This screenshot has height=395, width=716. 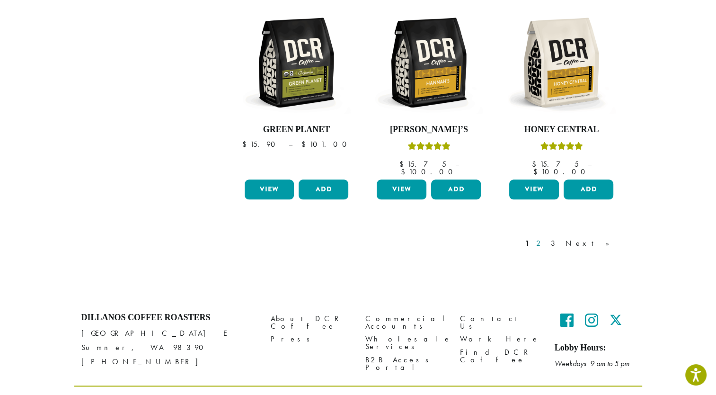 I want to click on bdi: 15.90, so click(x=261, y=144).